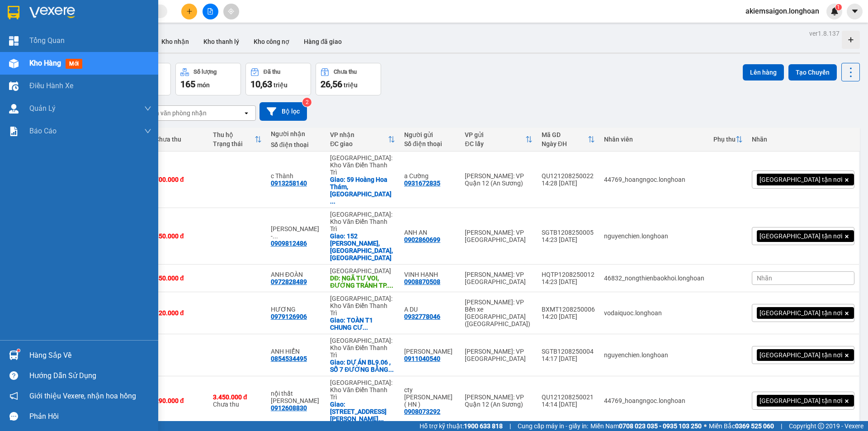 The height and width of the screenshot is (431, 868). Describe the element at coordinates (179, 179) in the screenshot. I see `div: 700.000 đ` at that location.